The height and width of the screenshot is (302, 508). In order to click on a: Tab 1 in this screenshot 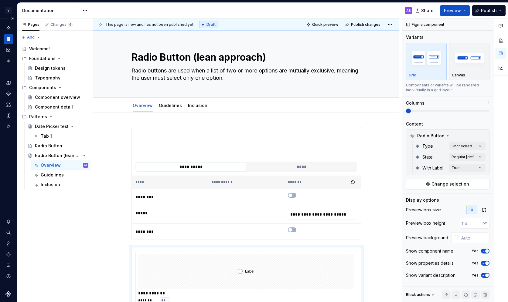, I will do `click(61, 136)`.